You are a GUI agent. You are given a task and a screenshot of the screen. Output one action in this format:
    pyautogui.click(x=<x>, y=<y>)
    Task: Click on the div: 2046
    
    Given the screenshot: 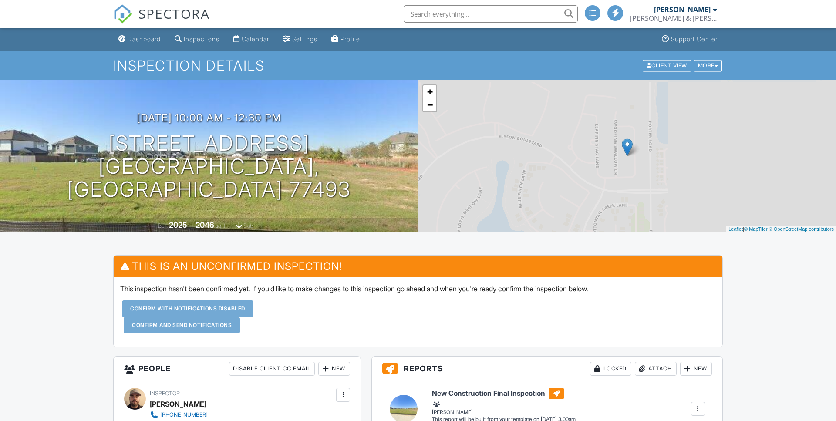 What is the action you would take?
    pyautogui.click(x=205, y=225)
    